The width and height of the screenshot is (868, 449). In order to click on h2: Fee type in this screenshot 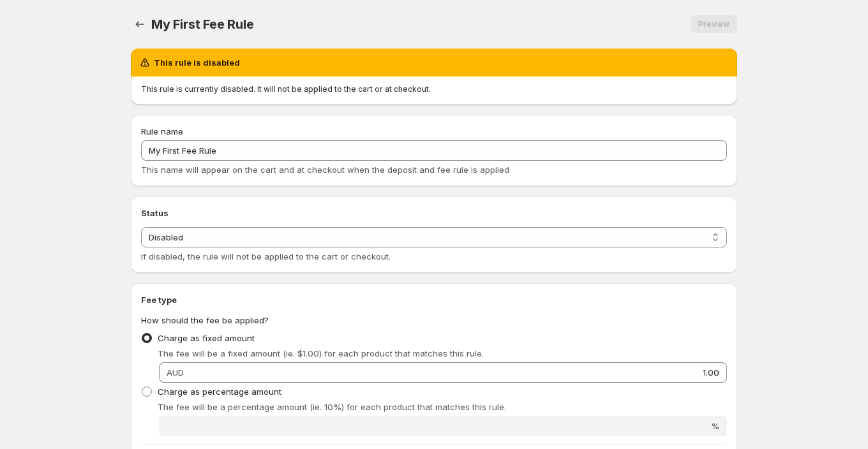, I will do `click(434, 300)`.